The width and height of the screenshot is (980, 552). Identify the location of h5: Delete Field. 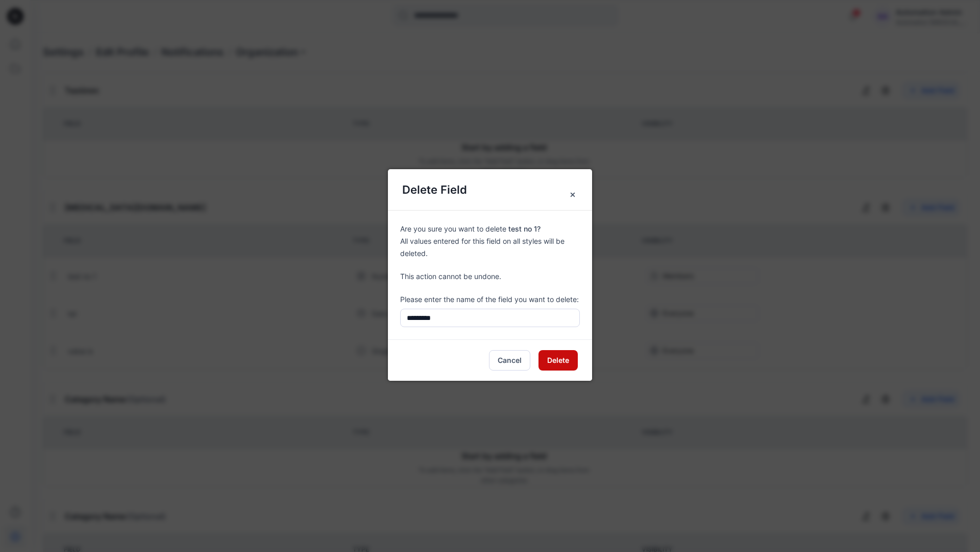
(490, 190).